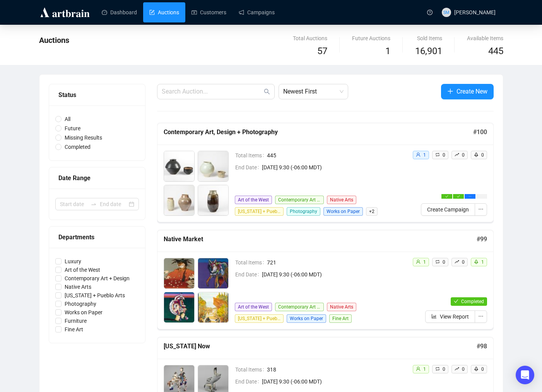 This screenshot has width=542, height=392. Describe the element at coordinates (164, 12) in the screenshot. I see `a: Auctions` at that location.